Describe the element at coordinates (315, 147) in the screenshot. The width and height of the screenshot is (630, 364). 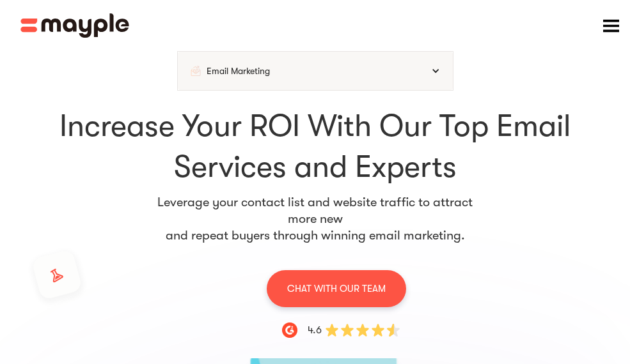
I see `h1: Increase Your ROI With Our Top Email Services and Experts` at that location.